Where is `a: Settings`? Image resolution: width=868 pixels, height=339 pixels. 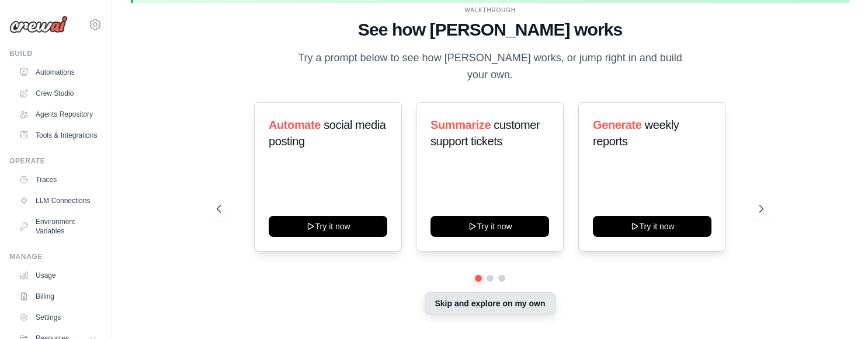
a: Settings is located at coordinates (58, 318).